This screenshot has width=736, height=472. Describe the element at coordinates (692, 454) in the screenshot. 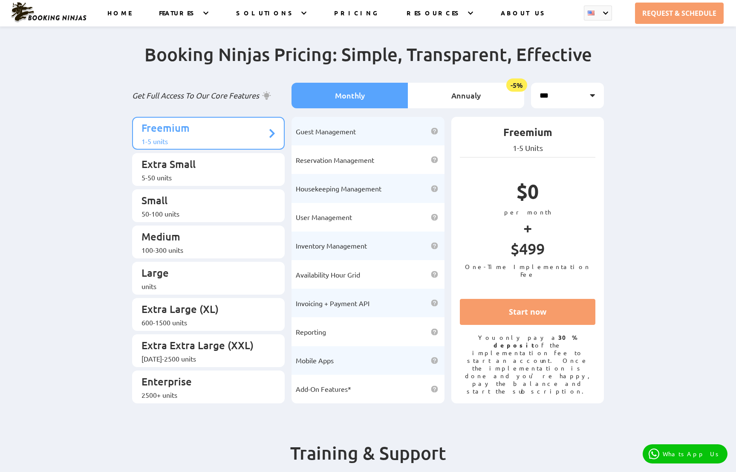

I see `p: WhatsApp Us` at that location.